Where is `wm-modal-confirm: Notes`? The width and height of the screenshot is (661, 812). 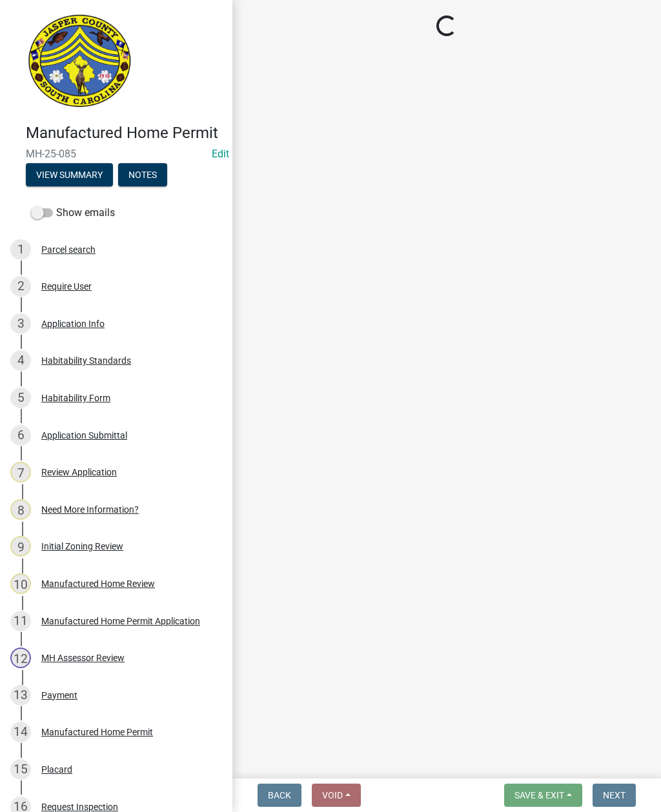 wm-modal-confirm: Notes is located at coordinates (143, 176).